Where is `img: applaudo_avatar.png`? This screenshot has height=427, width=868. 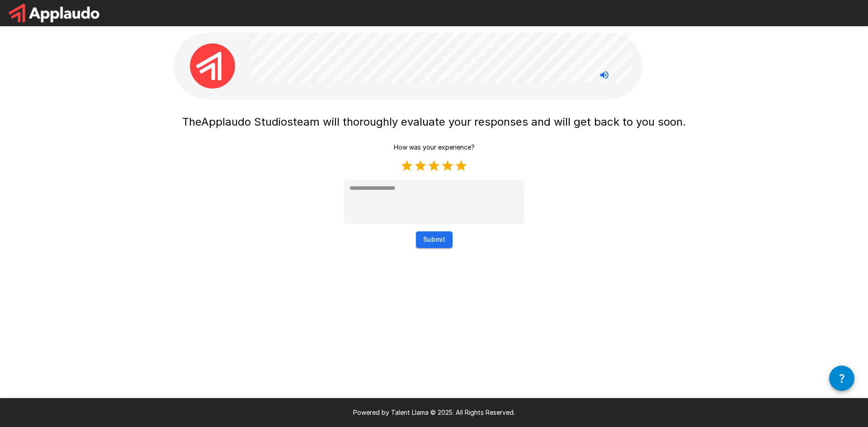
img: applaudo_avatar.png is located at coordinates (212, 66).